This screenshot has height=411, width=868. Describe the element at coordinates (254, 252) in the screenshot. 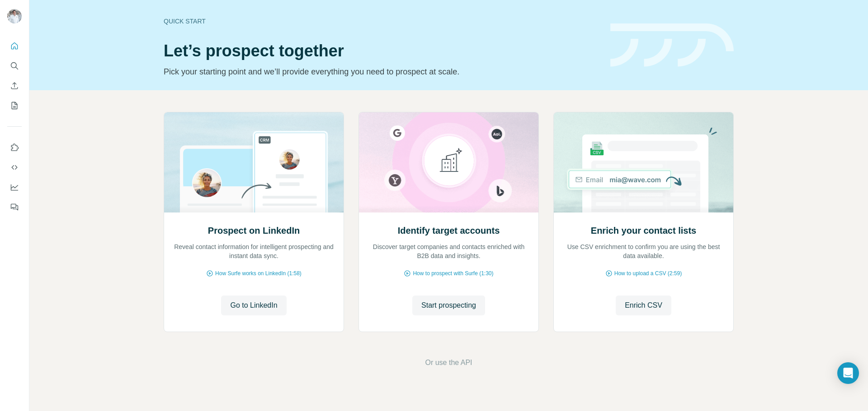

I see `p: Reveal contact information for intelligent prospecting and instant data sync.` at that location.